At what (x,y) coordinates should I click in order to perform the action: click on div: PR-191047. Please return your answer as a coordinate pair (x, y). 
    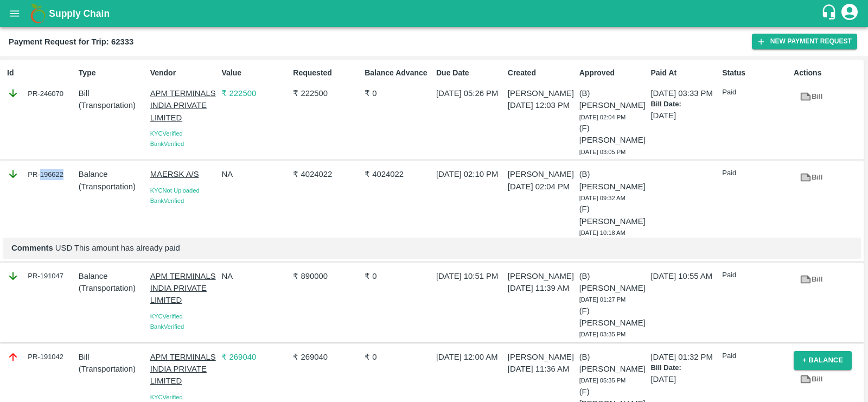
    Looking at the image, I should click on (41, 276).